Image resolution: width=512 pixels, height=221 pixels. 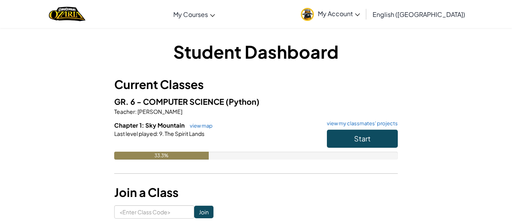 What do you see at coordinates (150, 125) in the screenshot?
I see `span: Chapter 1: Sky Mountain` at bounding box center [150, 125].